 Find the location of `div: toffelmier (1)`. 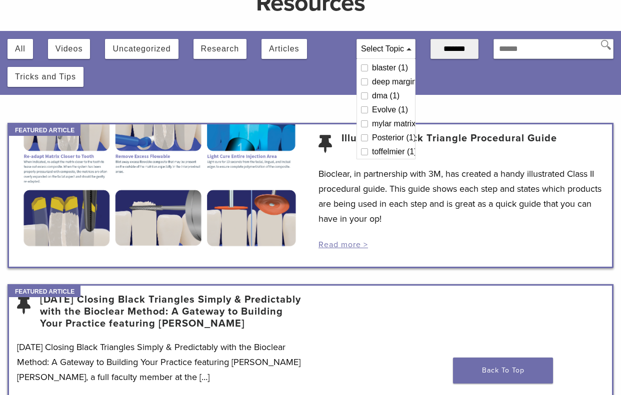

div: toffelmier (1) is located at coordinates (391, 152).